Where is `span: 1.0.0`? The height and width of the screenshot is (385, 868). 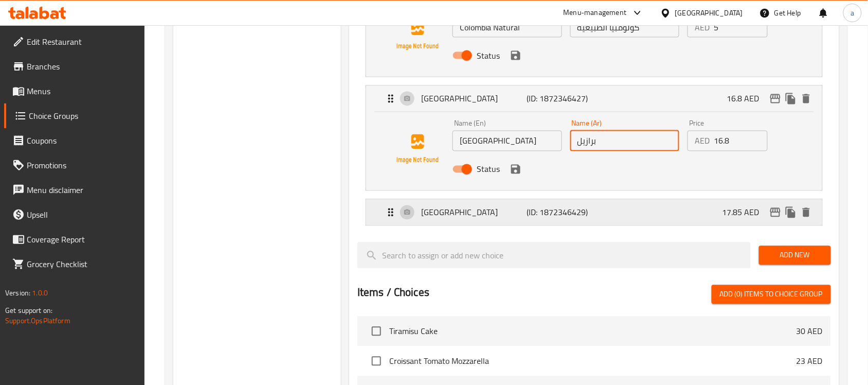 span: 1.0.0 is located at coordinates (39, 292).